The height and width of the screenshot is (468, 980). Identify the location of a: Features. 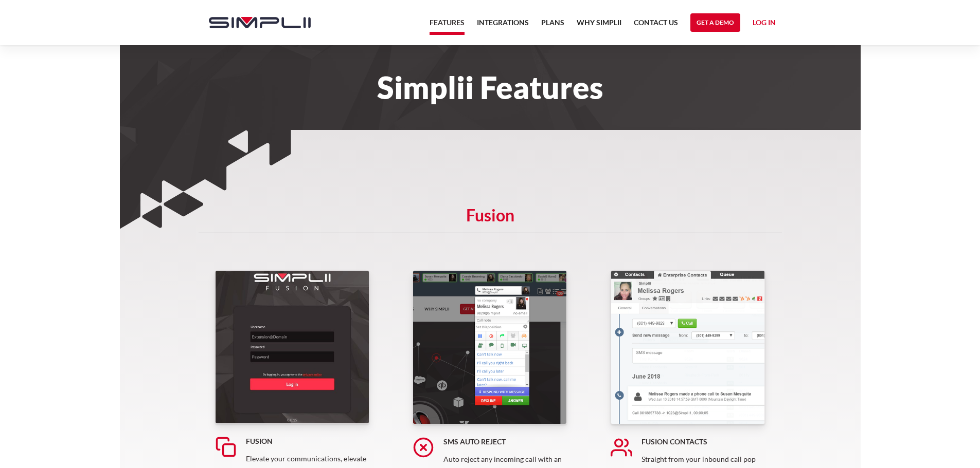
(447, 25).